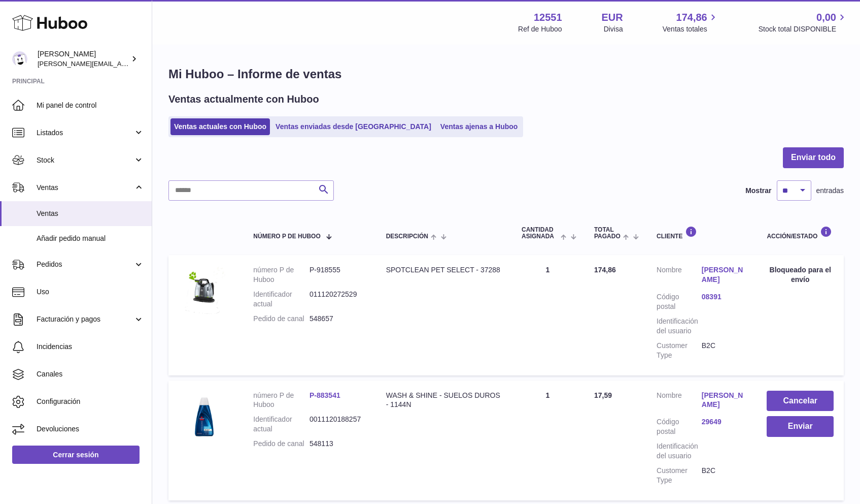 The image size is (860, 504). I want to click on button: Enviar, so click(801, 426).